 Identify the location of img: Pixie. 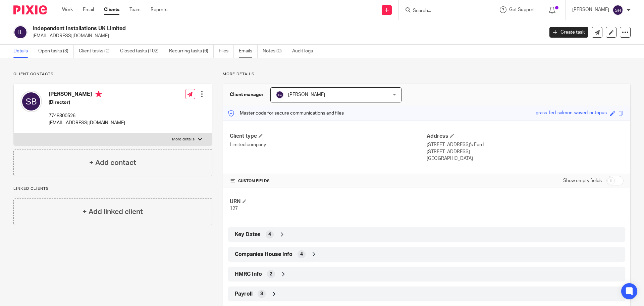
(30, 10).